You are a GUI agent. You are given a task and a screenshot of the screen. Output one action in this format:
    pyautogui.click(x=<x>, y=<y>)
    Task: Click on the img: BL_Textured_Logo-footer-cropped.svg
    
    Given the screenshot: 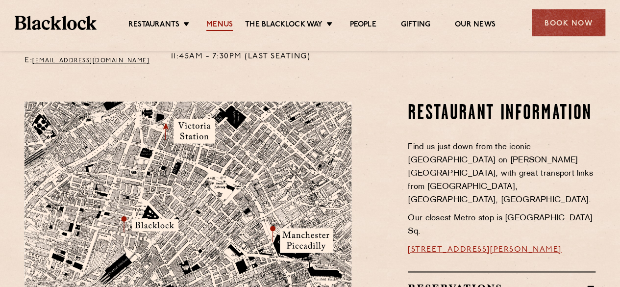 What is the action you would take?
    pyautogui.click(x=55, y=23)
    